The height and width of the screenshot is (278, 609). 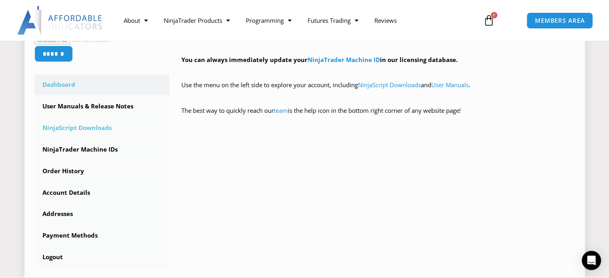 I want to click on p: Use the menu on the left side to explore your account, including and ., so click(x=378, y=91).